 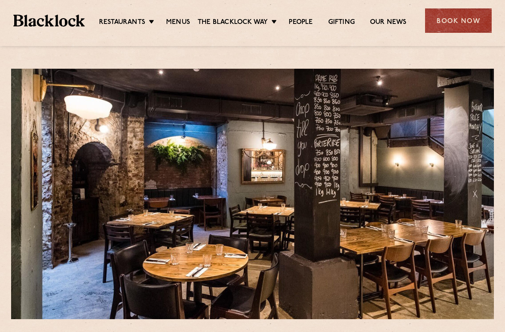 I want to click on img: BL_Textured_Logo-footer-cropped.svg, so click(x=49, y=20).